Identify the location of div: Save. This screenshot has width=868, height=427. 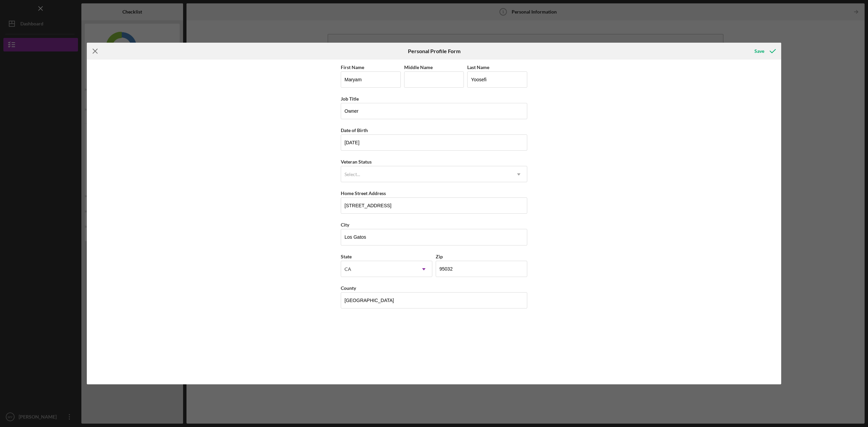
(759, 51).